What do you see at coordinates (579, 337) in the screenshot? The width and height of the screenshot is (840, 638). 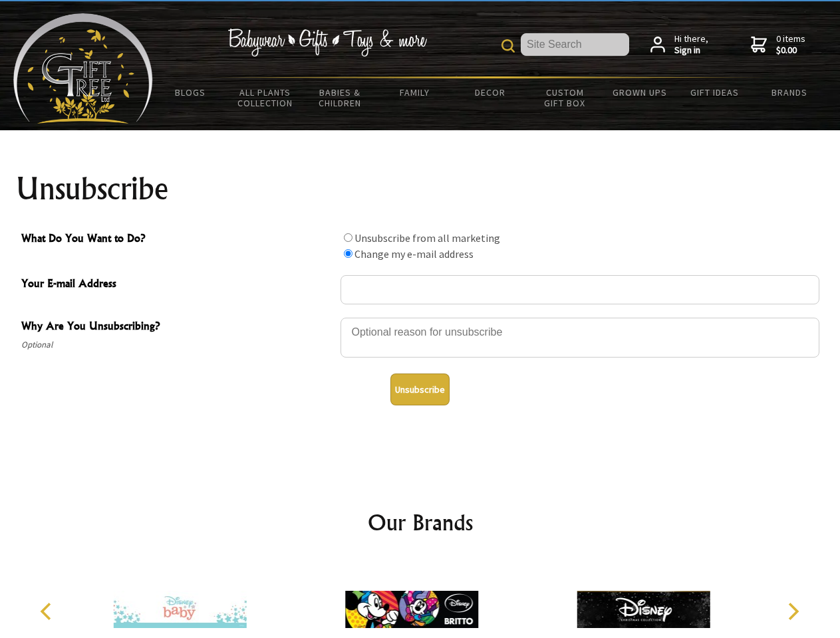 I see `textarea: Why Are You Unsubscribing?` at bounding box center [579, 337].